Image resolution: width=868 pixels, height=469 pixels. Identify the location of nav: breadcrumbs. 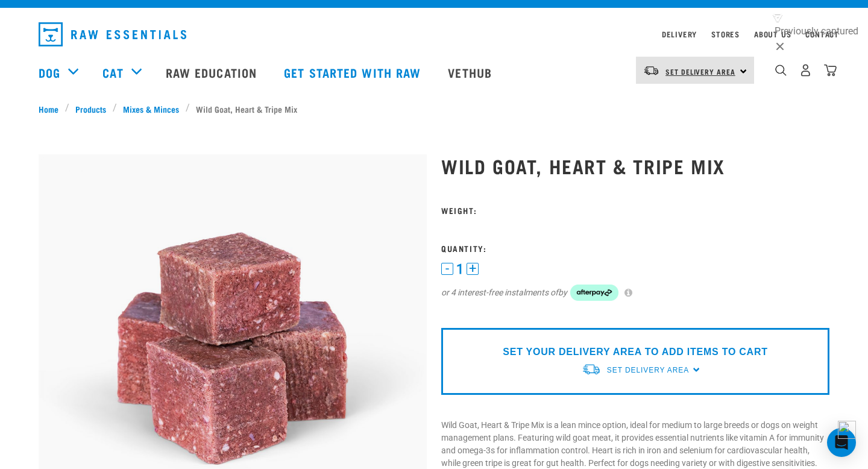
(434, 108).